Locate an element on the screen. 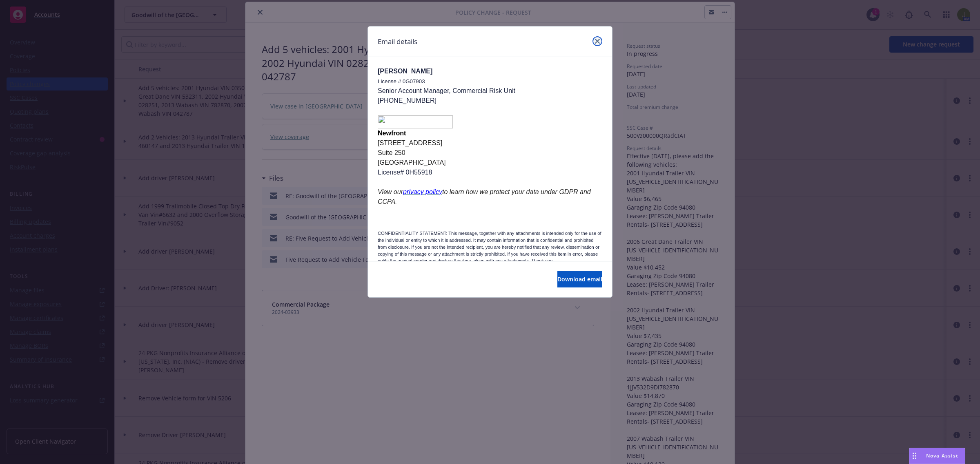 Image resolution: width=980 pixels, height=464 pixels. span: View our is located at coordinates (390, 192).